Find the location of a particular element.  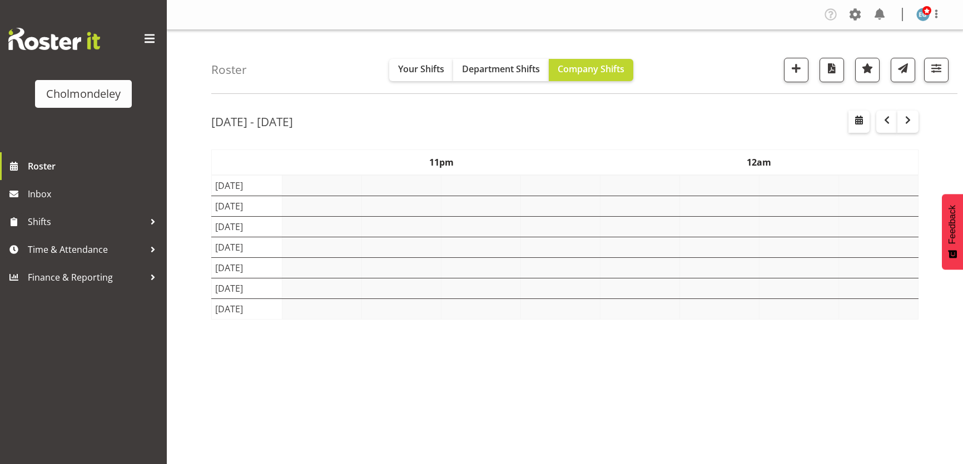

button: Add a new shift is located at coordinates (797, 70).